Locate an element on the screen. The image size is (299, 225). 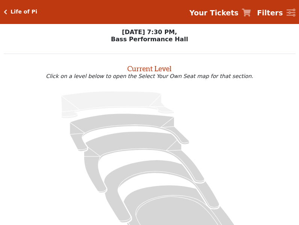
h5: Life of Pi is located at coordinates (24, 12).